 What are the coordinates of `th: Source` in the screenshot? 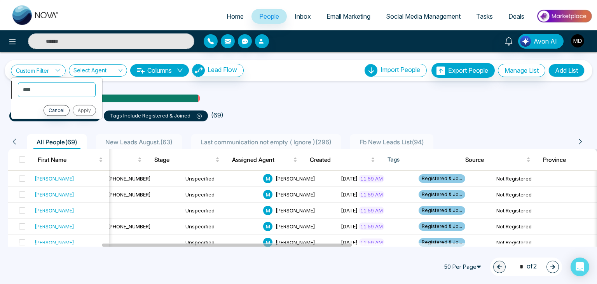 It's located at (498, 160).